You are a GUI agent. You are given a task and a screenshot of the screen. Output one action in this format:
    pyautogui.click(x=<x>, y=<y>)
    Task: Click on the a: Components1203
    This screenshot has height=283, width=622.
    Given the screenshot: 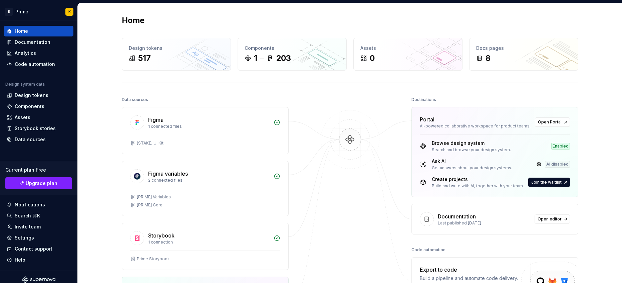 What is the action you would take?
    pyautogui.click(x=292, y=54)
    